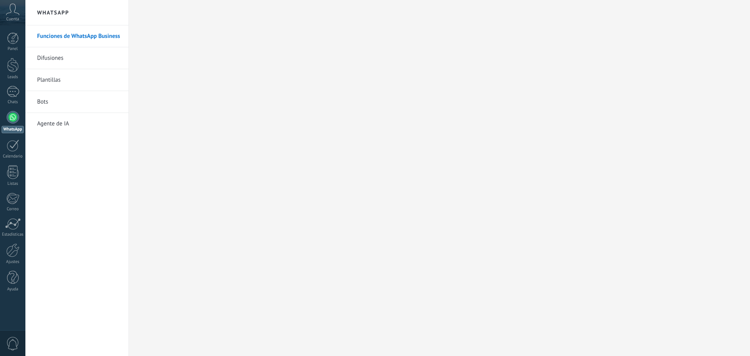 Image resolution: width=750 pixels, height=356 pixels. Describe the element at coordinates (12, 19) in the screenshot. I see `span: Cuenta` at that location.